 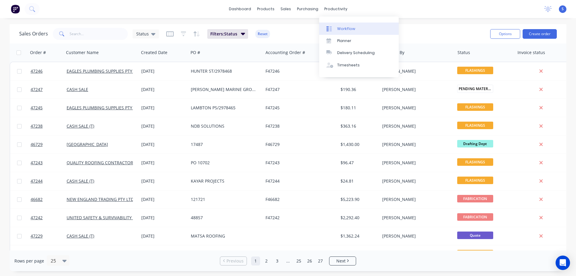 What do you see at coordinates (475, 235) in the screenshot?
I see `span: Quote` at bounding box center [475, 235].